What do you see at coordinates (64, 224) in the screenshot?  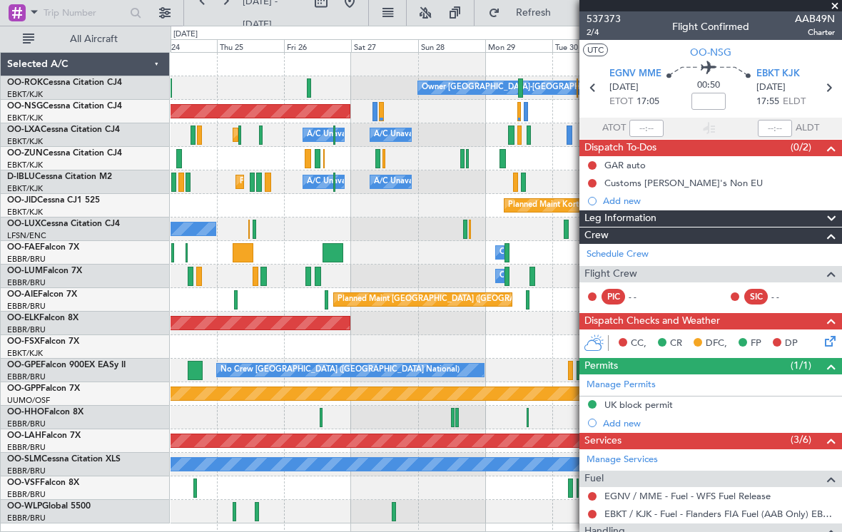 I see `a: OO-LUXCessna Citation CJ4` at bounding box center [64, 224].